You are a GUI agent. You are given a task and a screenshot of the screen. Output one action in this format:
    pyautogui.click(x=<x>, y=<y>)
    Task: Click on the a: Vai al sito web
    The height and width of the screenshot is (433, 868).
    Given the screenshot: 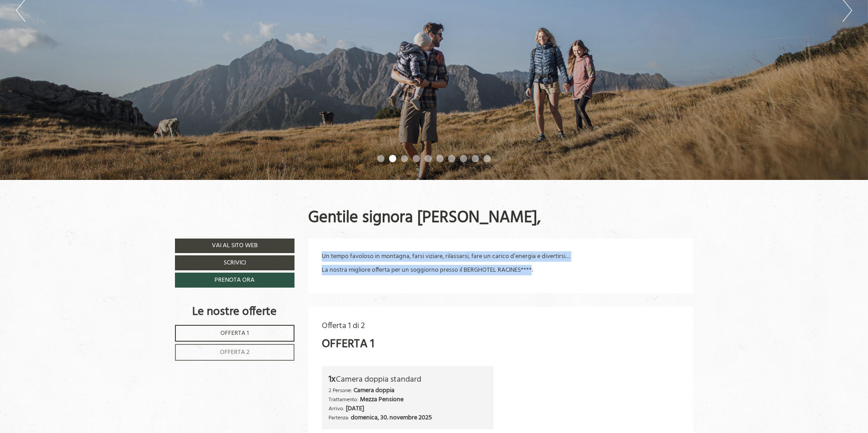 What is the action you would take?
    pyautogui.click(x=235, y=246)
    